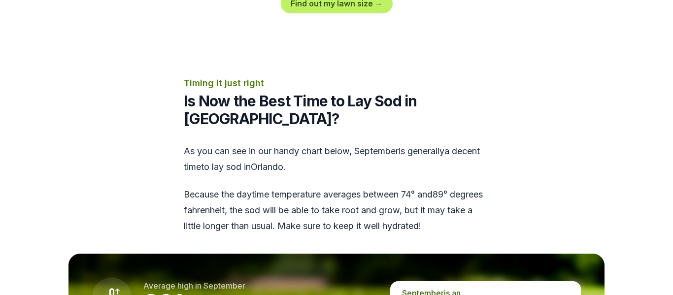 Image resolution: width=673 pixels, height=295 pixels. What do you see at coordinates (336, 210) in the screenshot?
I see `p: Because the daytime temperature averages between 74 ° and 89 ° degrees fahrenheit, the sod will b...` at bounding box center [336, 210].